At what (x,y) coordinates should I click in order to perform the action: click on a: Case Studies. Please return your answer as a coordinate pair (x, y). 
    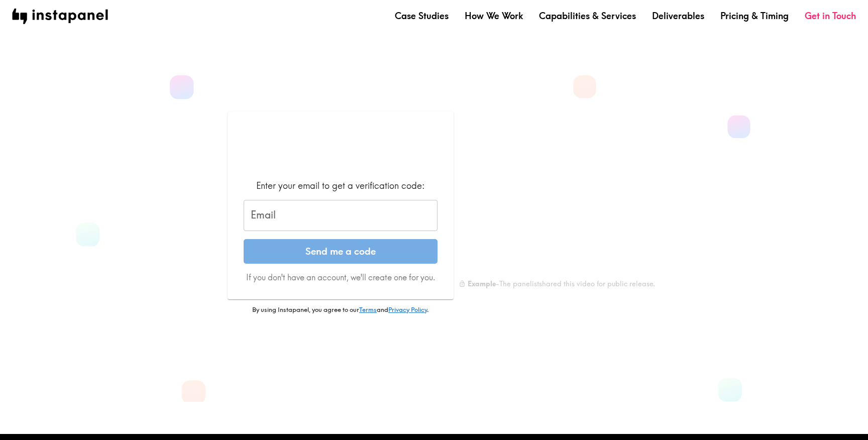
    Looking at the image, I should click on (421, 16).